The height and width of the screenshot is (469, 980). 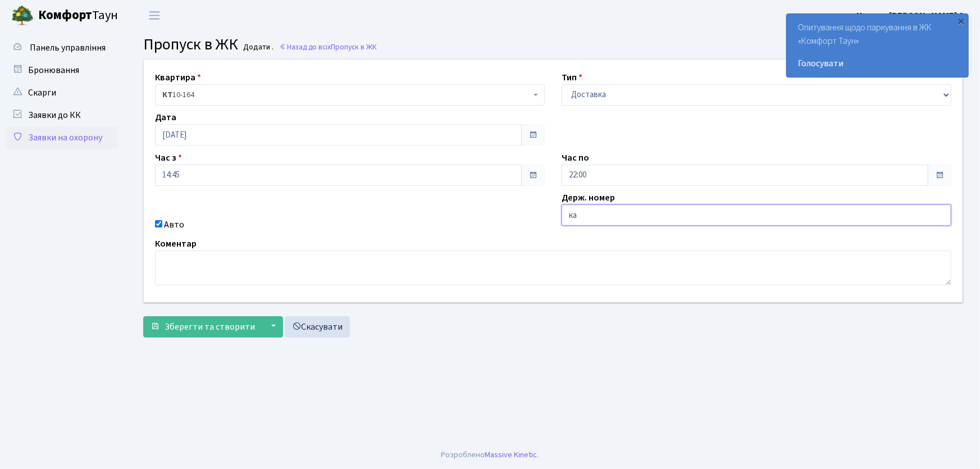 What do you see at coordinates (68, 48) in the screenshot?
I see `span: Панель управління` at bounding box center [68, 48].